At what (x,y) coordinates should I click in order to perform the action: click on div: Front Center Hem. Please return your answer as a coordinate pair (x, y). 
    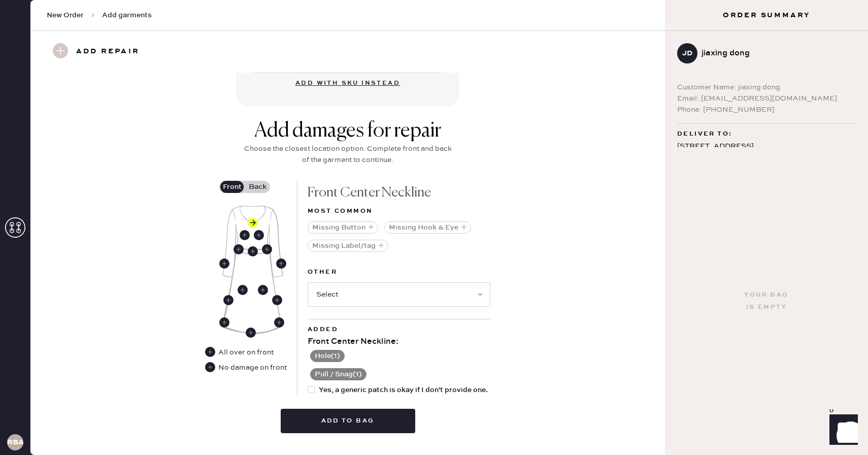
    Looking at the image, I should click on (251, 333).